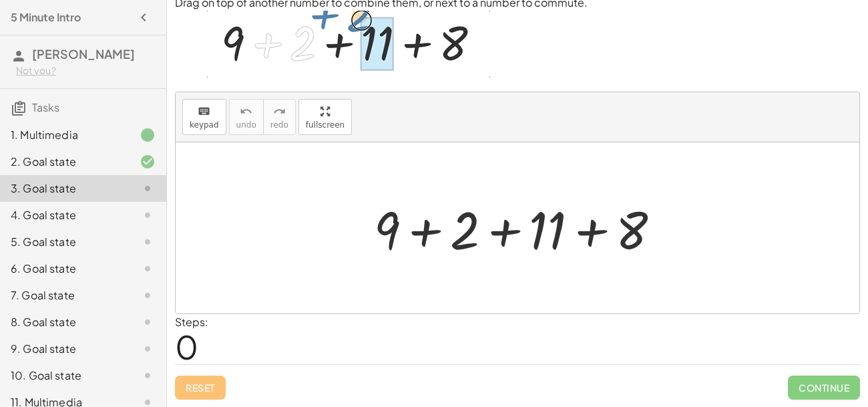  Describe the element at coordinates (279, 111) in the screenshot. I see `i: redo` at that location.